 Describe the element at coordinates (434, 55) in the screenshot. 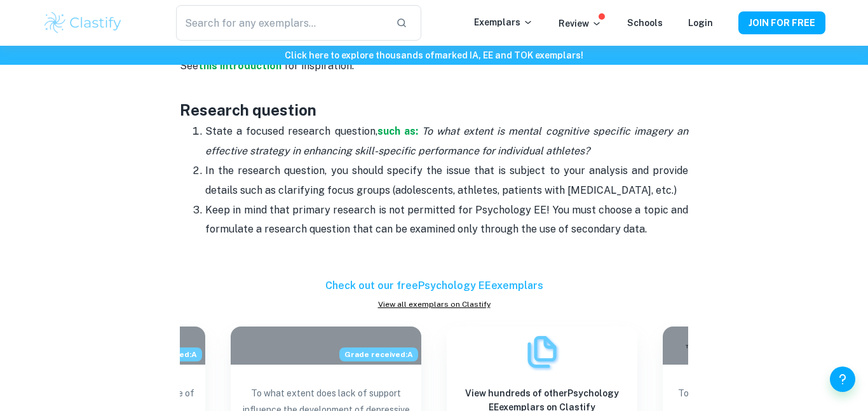

I see `h6: Click here to explore thousands of marked IA, EE and TOK exemplars !` at that location.